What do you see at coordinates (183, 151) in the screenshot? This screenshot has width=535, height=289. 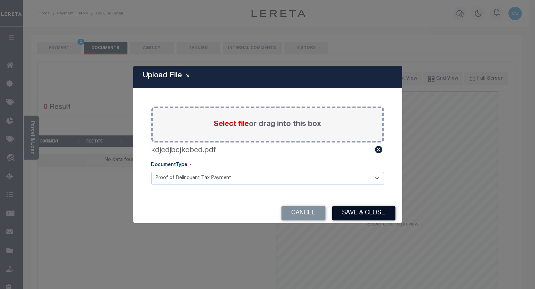 I see `label: kdjcdjbcjkdbcd.pdf` at bounding box center [183, 151].